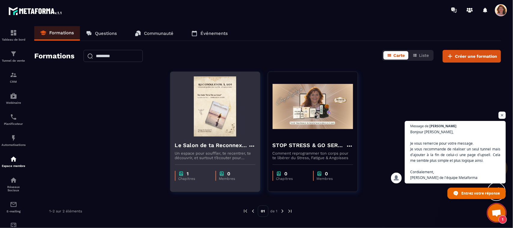 The width and height of the screenshot is (513, 228). I want to click on a: formationformationTunnel de vente, so click(14, 56).